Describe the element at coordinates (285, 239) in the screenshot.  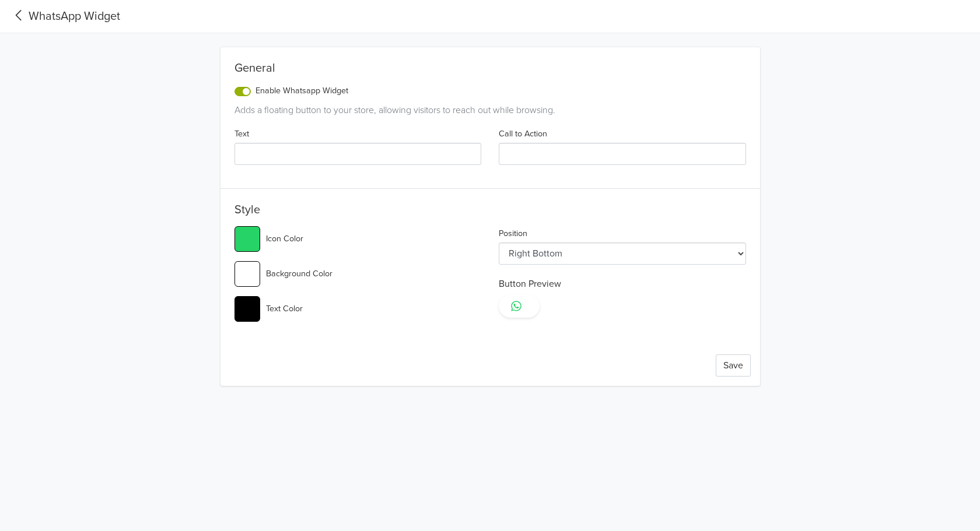
I see `label: Icon Color` at that location.